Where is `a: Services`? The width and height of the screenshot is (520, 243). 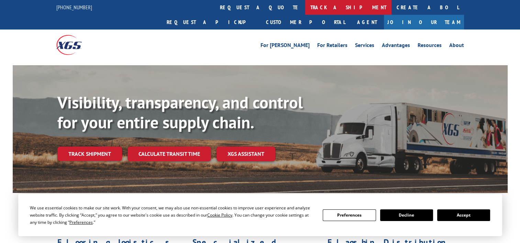 a: Services is located at coordinates (364, 46).